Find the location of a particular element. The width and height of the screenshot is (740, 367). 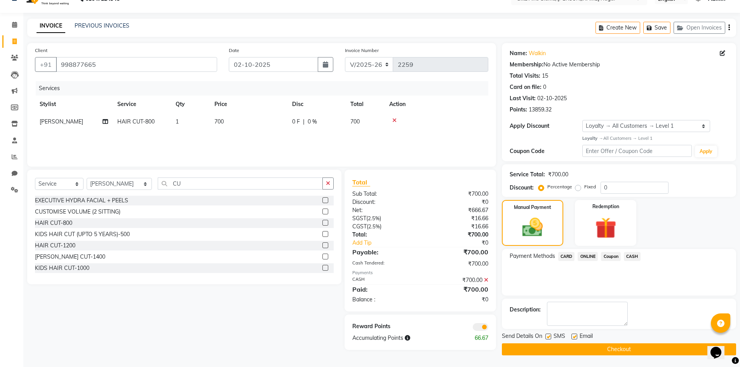

a: Walkin is located at coordinates (537, 53).